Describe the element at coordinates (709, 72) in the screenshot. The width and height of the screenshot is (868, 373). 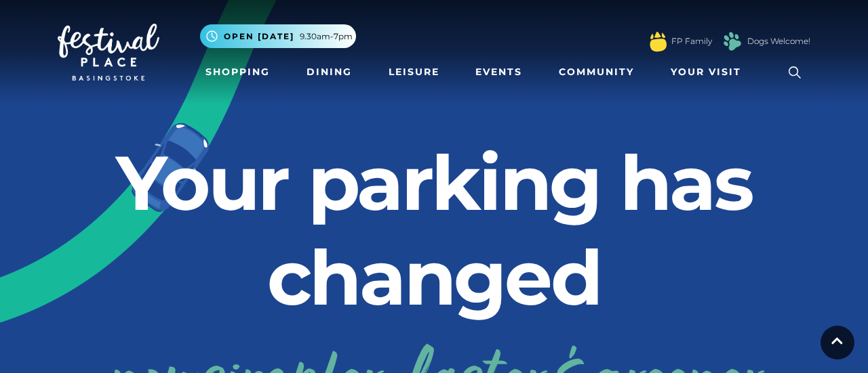
I see `a: Your Visit` at that location.